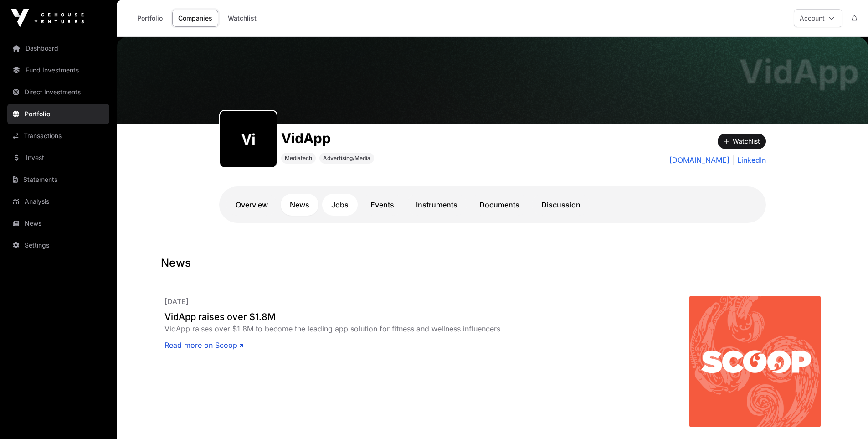 Image resolution: width=868 pixels, height=439 pixels. I want to click on a: Direct Investments, so click(58, 92).